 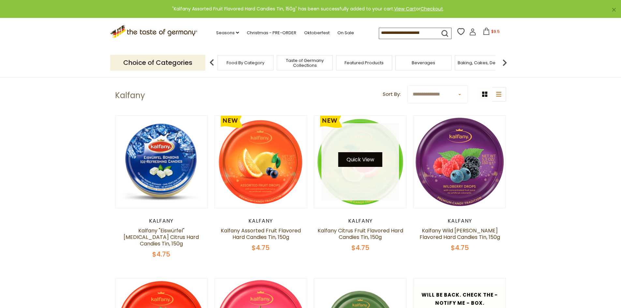 I want to click on div: "Kalfany Assorted Fruit Flavored Hard Candies Tin, 150g" has been successfully added to your cart..., so click(x=308, y=9).